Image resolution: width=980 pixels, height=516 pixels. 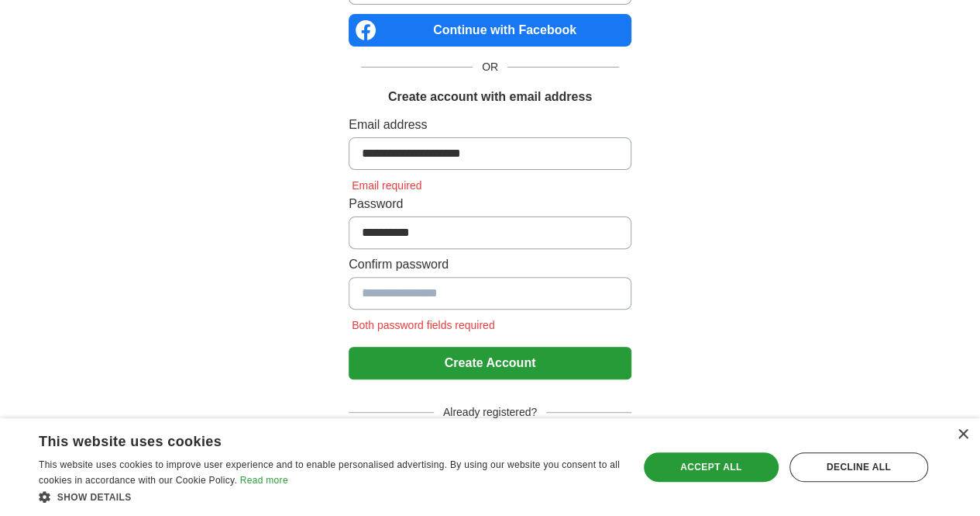 I want to click on span: Email required, so click(x=387, y=185).